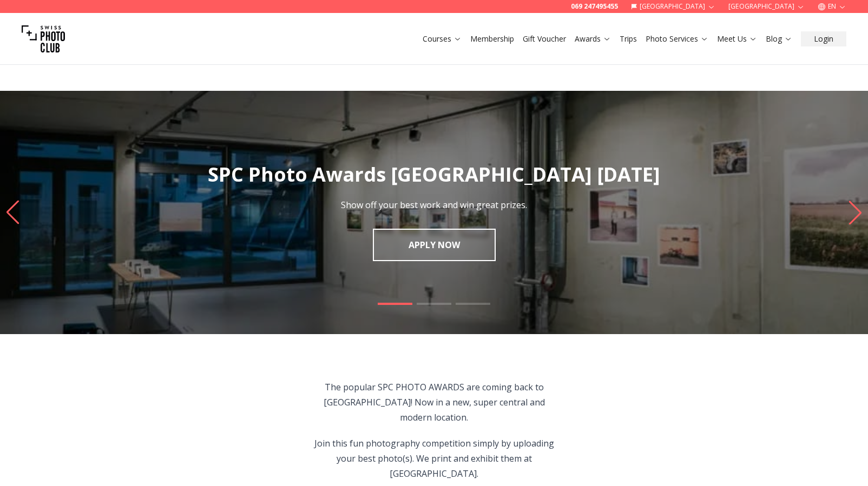 This screenshot has height=486, width=868. What do you see at coordinates (593, 39) in the screenshot?
I see `button: Awards` at bounding box center [593, 39].